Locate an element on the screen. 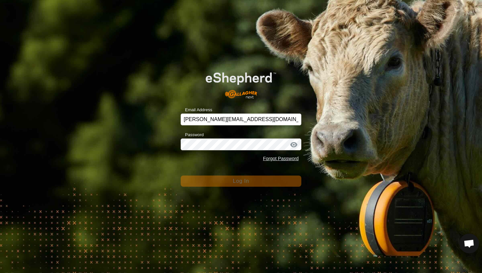  label: Email Address is located at coordinates (197, 110).